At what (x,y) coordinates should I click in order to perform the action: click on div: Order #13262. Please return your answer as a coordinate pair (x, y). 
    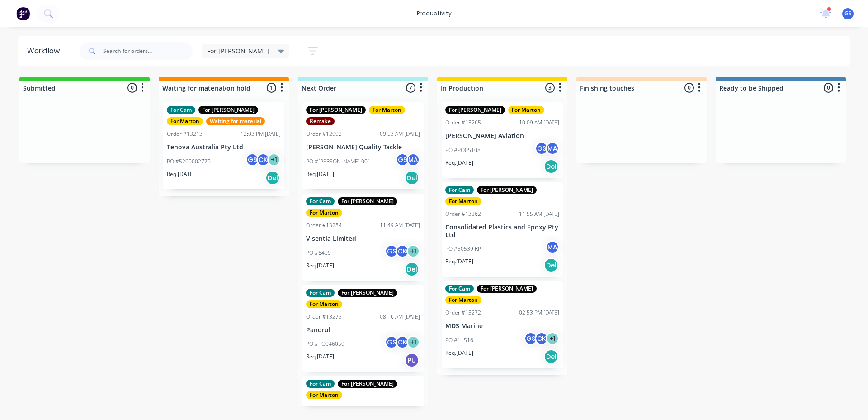
    Looking at the image, I should click on (463, 214).